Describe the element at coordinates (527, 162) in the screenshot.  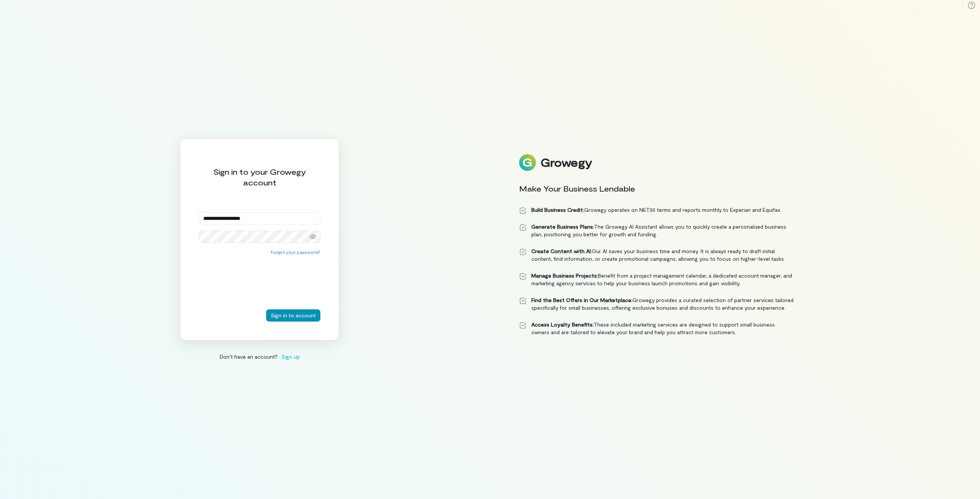
I see `img: Logo` at that location.